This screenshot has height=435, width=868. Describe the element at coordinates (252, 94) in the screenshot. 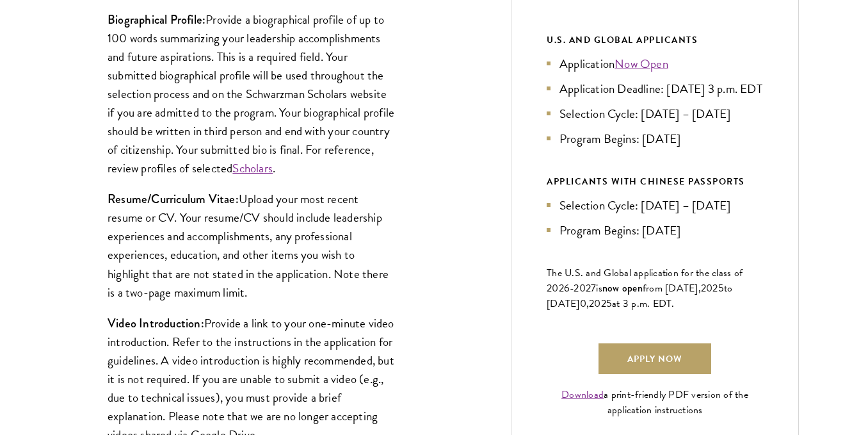

I see `p: Provide a biographical profile of up to 100 words summarizing your leadership accomplishments and...` at that location.